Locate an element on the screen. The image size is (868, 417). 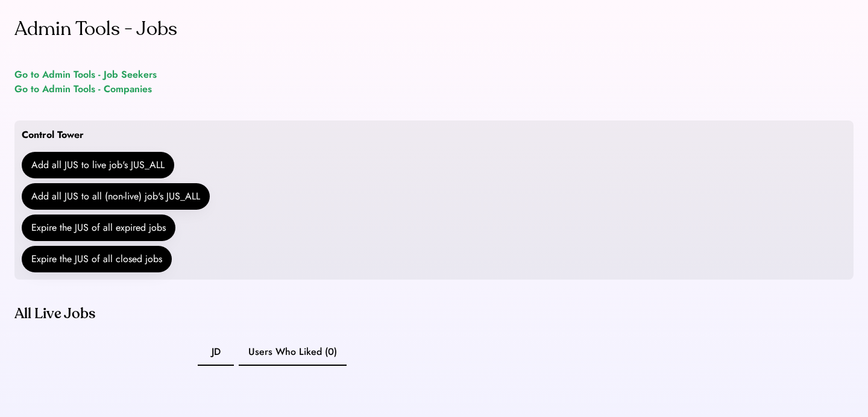
a: Go to Admin Tools - Job Seekers is located at coordinates (86, 75).